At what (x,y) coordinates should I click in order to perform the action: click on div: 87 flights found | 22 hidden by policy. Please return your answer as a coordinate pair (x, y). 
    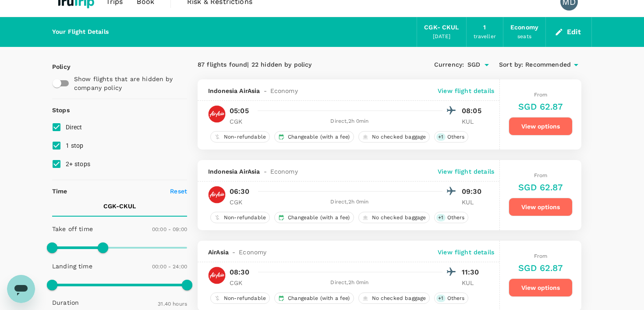
    Looking at the image, I should click on (293, 65).